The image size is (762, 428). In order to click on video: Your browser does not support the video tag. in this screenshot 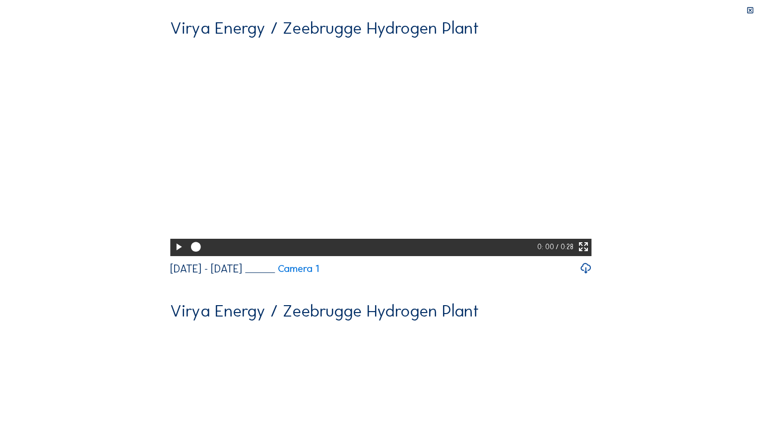, I will do `click(380, 149)`.